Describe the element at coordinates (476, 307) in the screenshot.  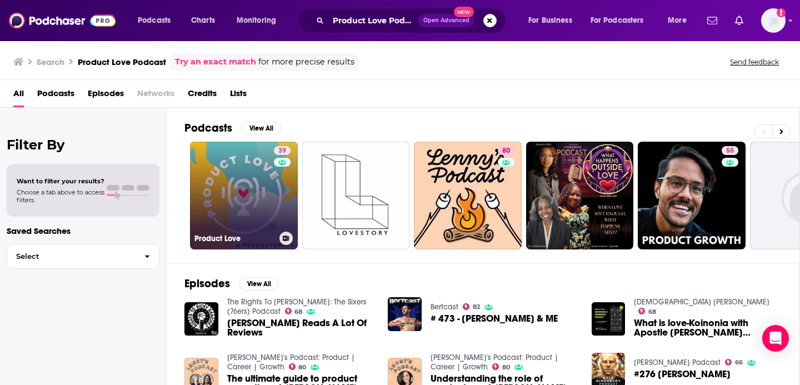
I see `span: 82` at that location.